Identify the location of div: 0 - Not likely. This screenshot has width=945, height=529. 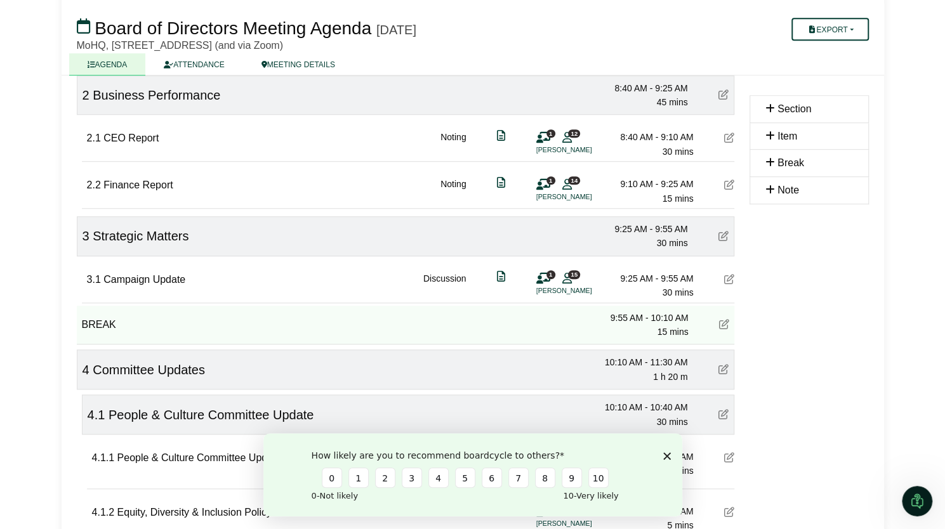
(107, 62).